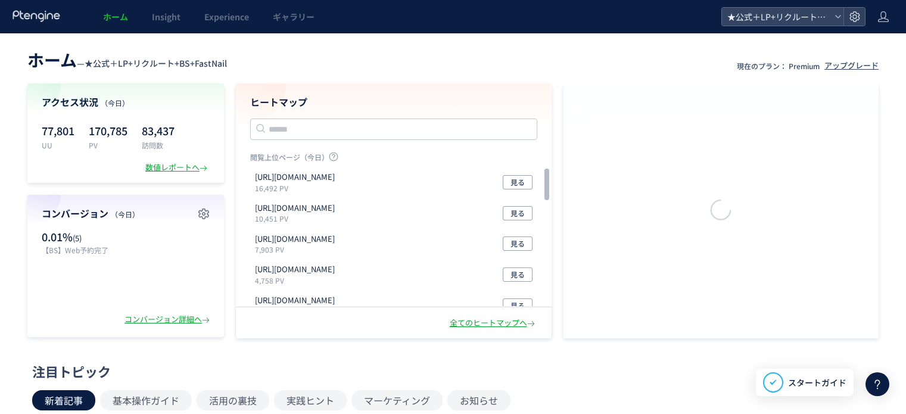 The image size is (906, 414). I want to click on p: PV, so click(108, 145).